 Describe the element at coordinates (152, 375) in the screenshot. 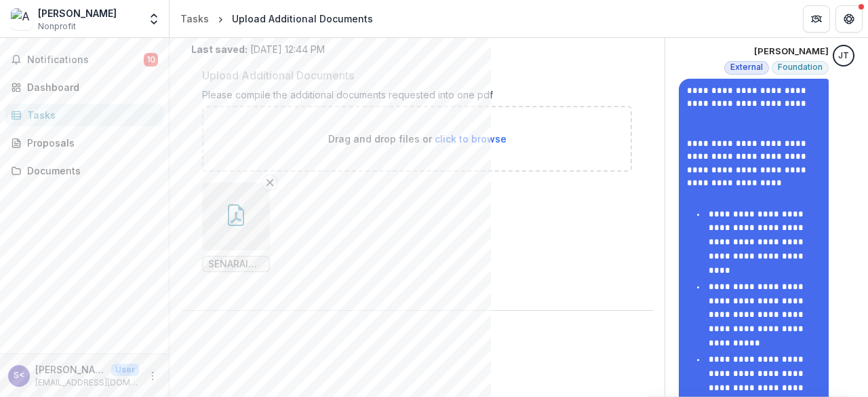

I see `button: More` at that location.